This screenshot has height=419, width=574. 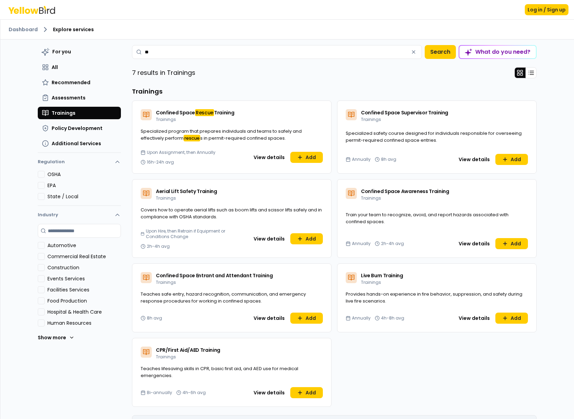 What do you see at coordinates (79, 128) in the screenshot?
I see `button: Policy Development` at bounding box center [79, 128].